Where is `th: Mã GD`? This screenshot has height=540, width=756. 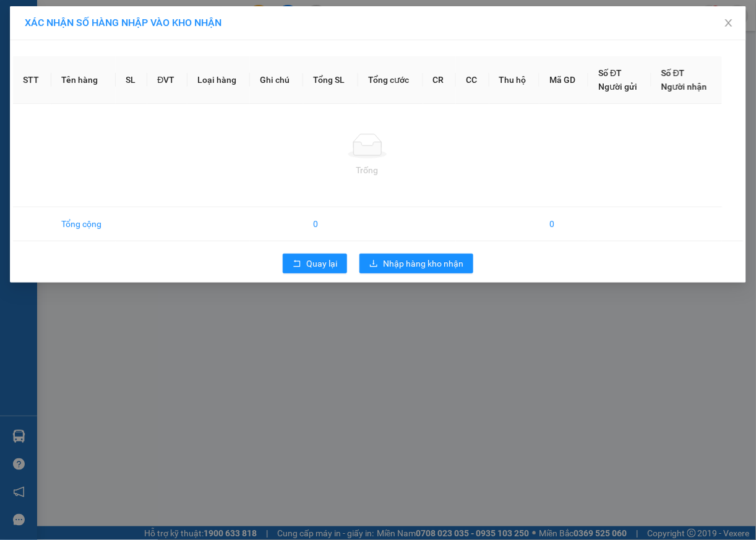 th: Mã GD is located at coordinates (564, 80).